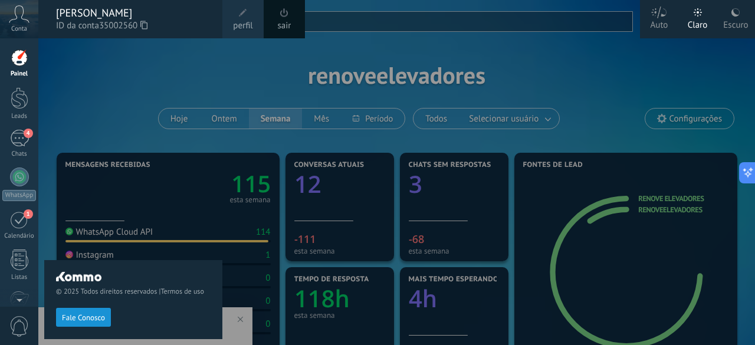 The height and width of the screenshot is (345, 755). I want to click on a: Fale Conosco, so click(83, 317).